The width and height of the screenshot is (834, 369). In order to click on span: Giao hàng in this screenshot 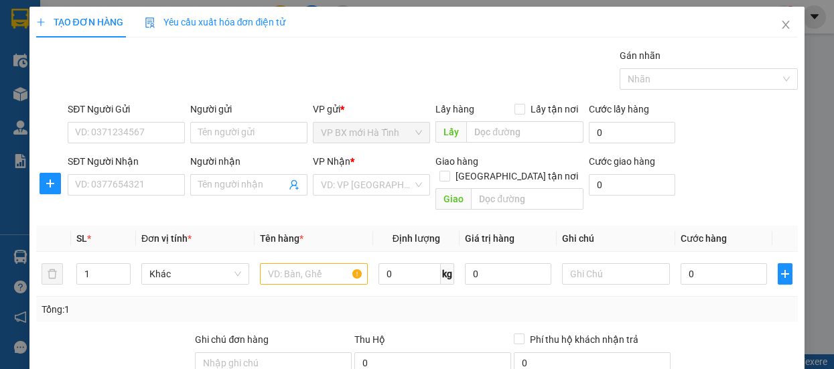, I will do `click(457, 161)`.